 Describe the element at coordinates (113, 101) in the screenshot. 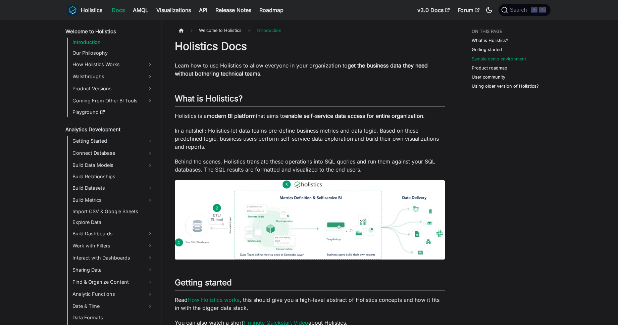

I see `a: Coming From Other BI Tools` at that location.